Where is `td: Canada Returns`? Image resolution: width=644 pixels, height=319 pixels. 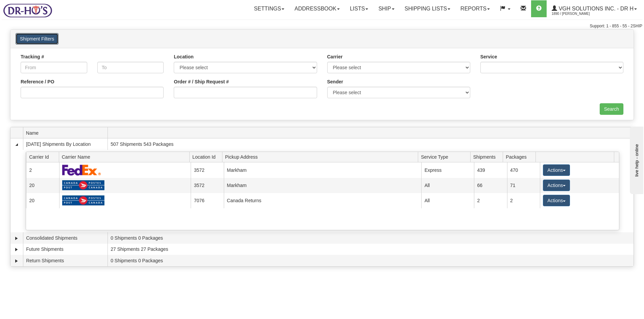
td: Canada Returns is located at coordinates (323, 200).